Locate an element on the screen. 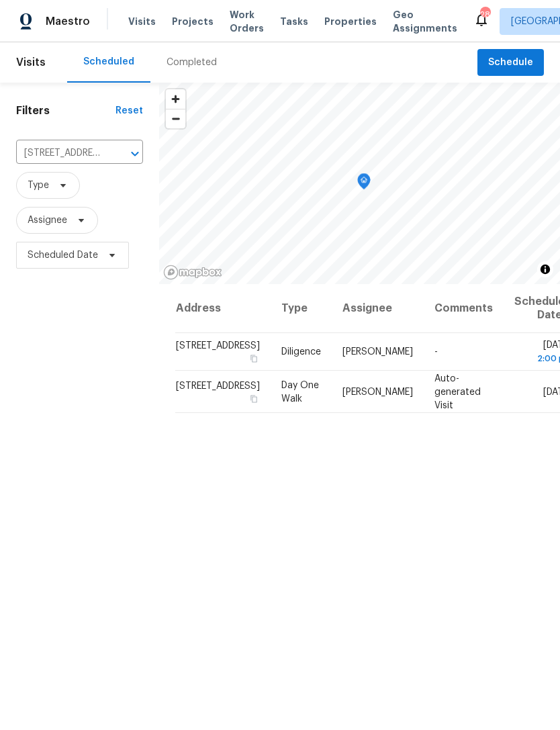 Image resolution: width=560 pixels, height=730 pixels. span: Auto-generated Visit is located at coordinates (457, 391).